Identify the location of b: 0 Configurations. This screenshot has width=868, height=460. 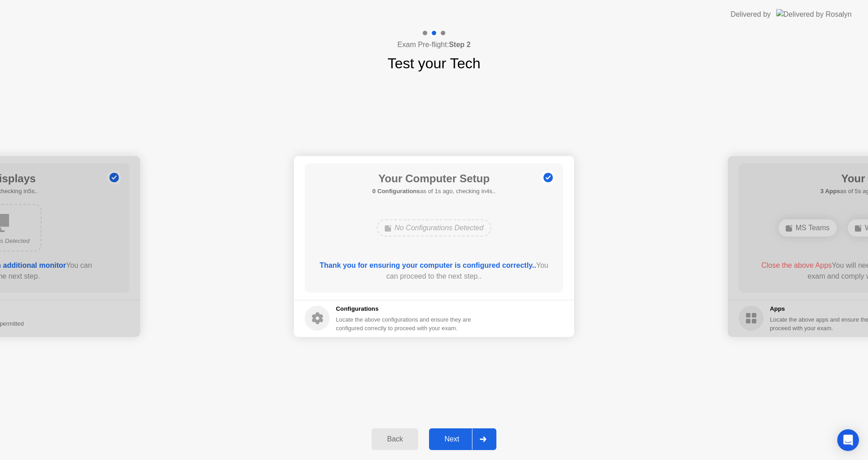
(396, 191).